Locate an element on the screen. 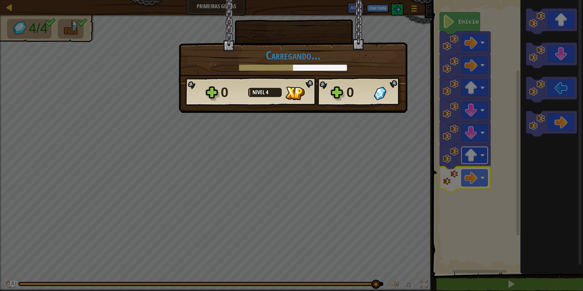 The width and height of the screenshot is (583, 291). h1: Carregando... is located at coordinates (293, 55).